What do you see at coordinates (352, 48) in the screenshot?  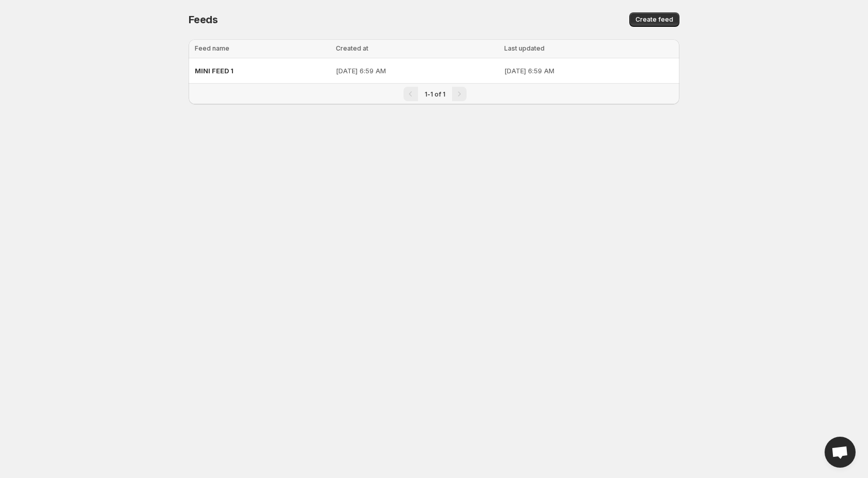 I see `span: Created at` at bounding box center [352, 48].